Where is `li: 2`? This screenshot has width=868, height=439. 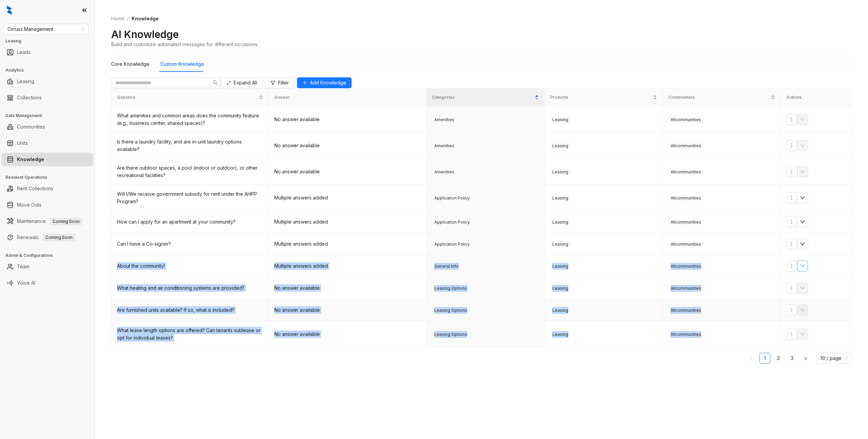
li: 2 is located at coordinates (778, 358).